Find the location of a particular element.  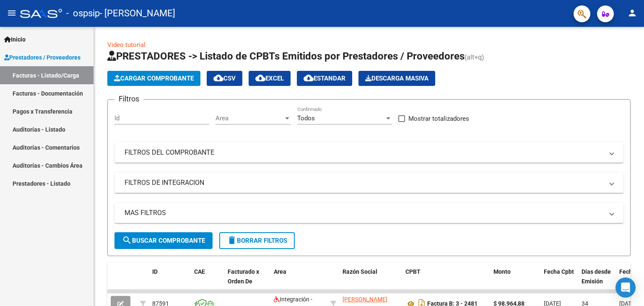

datatable-header-cell: Area is located at coordinates (298, 281).